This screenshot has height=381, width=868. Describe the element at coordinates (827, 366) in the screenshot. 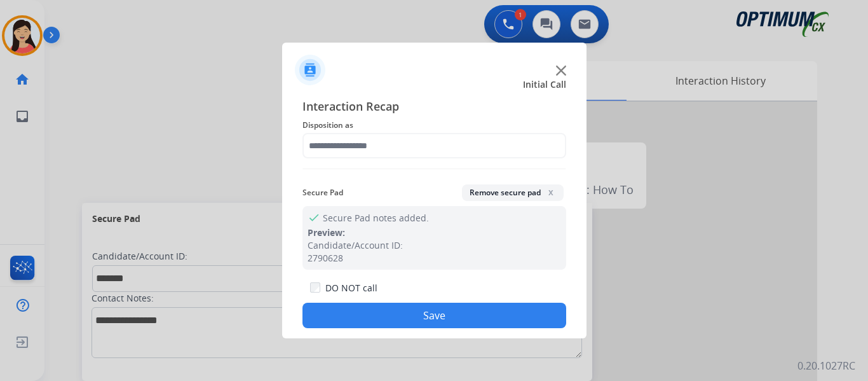

I see `p: 0.20.1027RC` at that location.